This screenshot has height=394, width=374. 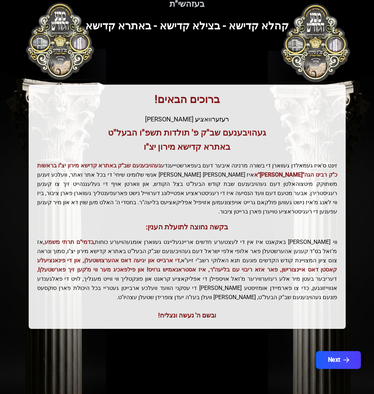 I want to click on h3: געהויבענעם שב"ק פ' תולדות תשפ"ו הבעל"ט, so click(x=187, y=133).